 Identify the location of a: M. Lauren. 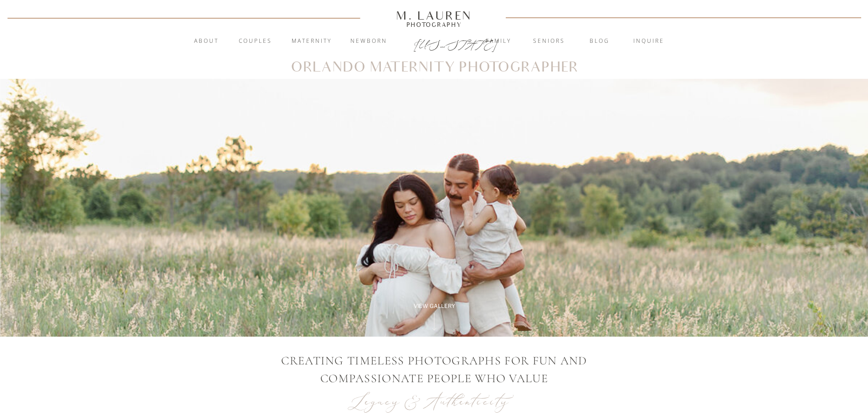
(434, 16).